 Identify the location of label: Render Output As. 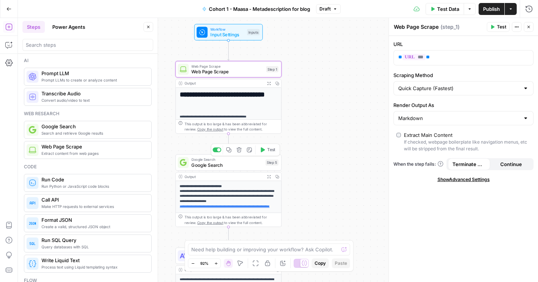
(463, 105).